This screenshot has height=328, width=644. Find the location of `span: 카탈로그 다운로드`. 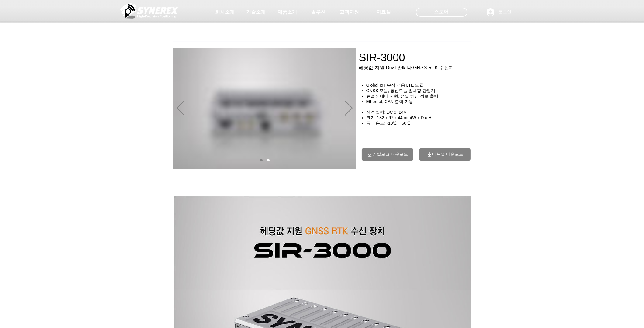

span: 카탈로그 다운로드 is located at coordinates (391, 155).